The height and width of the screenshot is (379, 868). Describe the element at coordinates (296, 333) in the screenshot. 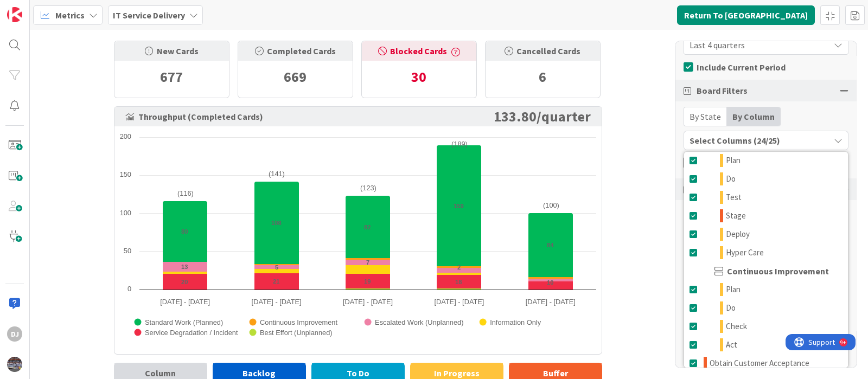

I see `text: Best Effort (Unplanned)` at that location.